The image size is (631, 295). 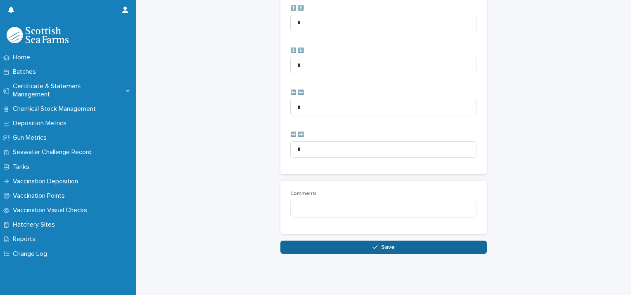 What do you see at coordinates (387, 248) in the screenshot?
I see `span: Save` at bounding box center [387, 248].